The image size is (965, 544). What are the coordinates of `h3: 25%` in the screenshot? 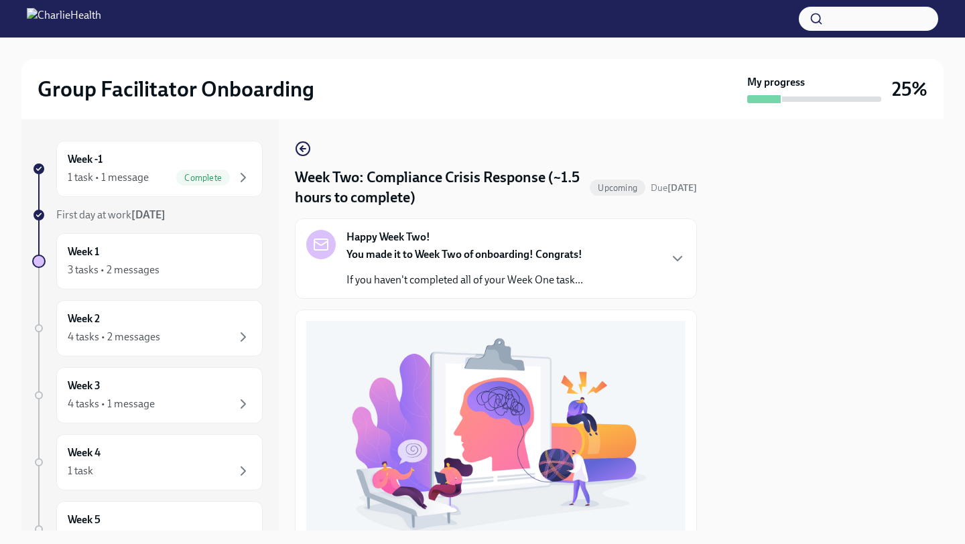 It's located at (910, 89).